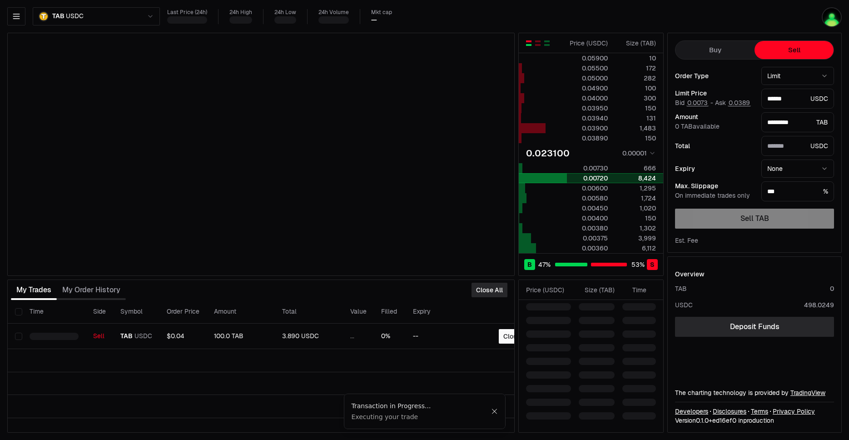 The width and height of the screenshot is (849, 440). I want to click on div: 1,724, so click(635, 198).